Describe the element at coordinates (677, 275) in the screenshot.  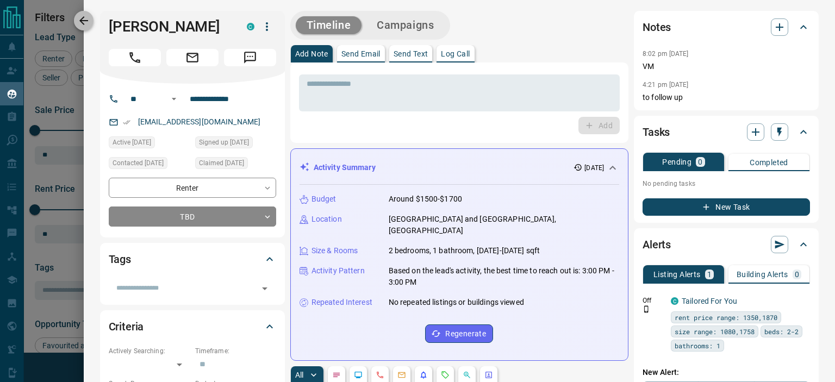
I see `p: Listing Alerts` at that location.